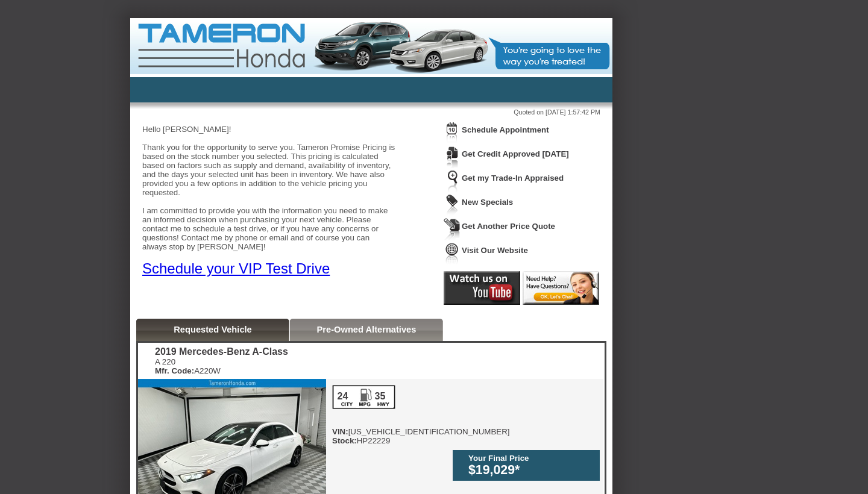 This screenshot has height=494, width=868. Describe the element at coordinates (452, 205) in the screenshot. I see `img: Icon_WeeklySpecials.png` at that location.